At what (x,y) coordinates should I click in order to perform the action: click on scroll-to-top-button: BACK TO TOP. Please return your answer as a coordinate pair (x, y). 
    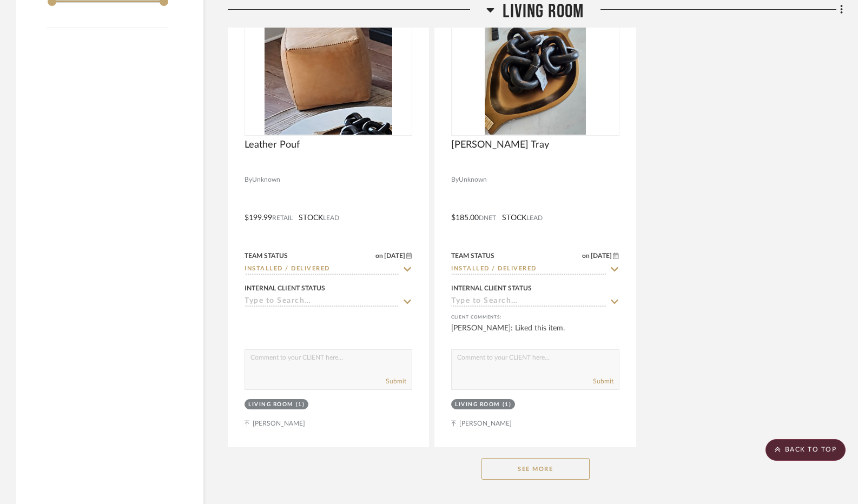
    Looking at the image, I should click on (806, 450).